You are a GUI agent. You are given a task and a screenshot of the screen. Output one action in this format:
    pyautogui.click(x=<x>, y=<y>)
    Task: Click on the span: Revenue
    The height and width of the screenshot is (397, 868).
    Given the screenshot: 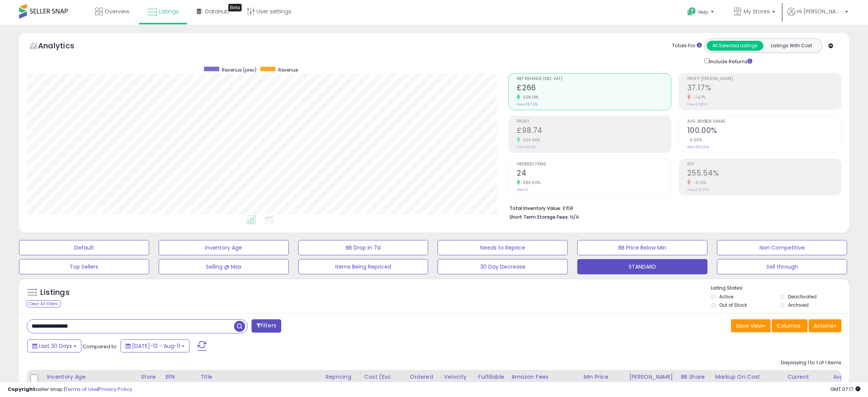 What is the action you would take?
    pyautogui.click(x=288, y=70)
    